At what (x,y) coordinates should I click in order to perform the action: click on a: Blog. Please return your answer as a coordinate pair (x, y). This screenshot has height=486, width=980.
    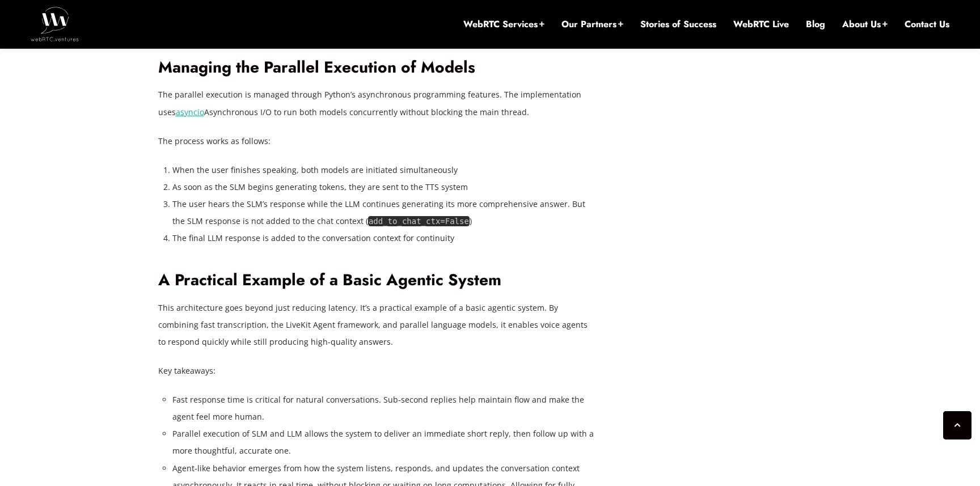
    Looking at the image, I should click on (815, 24).